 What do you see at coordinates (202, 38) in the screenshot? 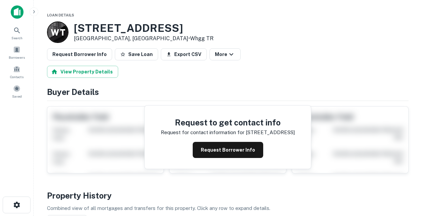
I see `a: Whgg TR` at bounding box center [202, 38].